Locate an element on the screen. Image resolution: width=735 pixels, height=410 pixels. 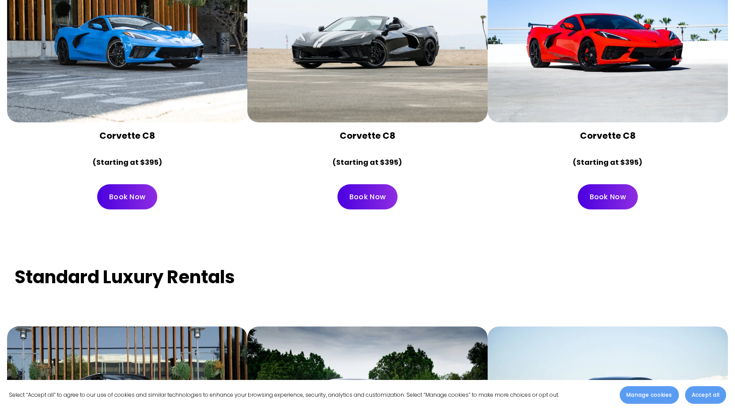
span: Accept all is located at coordinates (706, 395).